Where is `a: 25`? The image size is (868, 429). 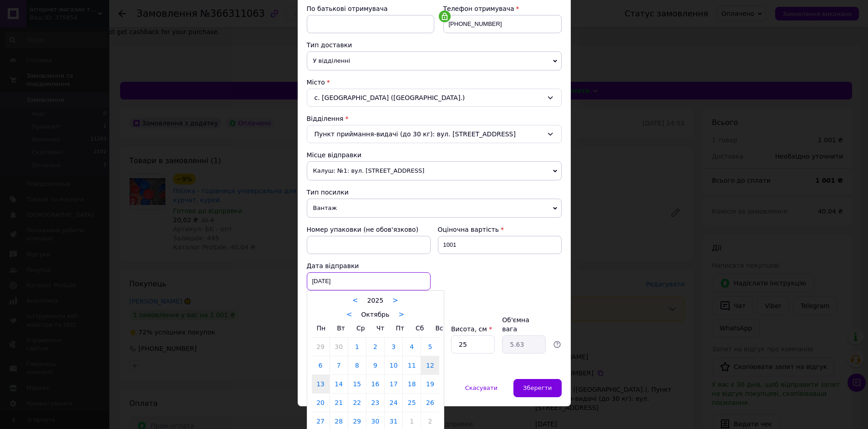 a: 25 is located at coordinates (412, 403).